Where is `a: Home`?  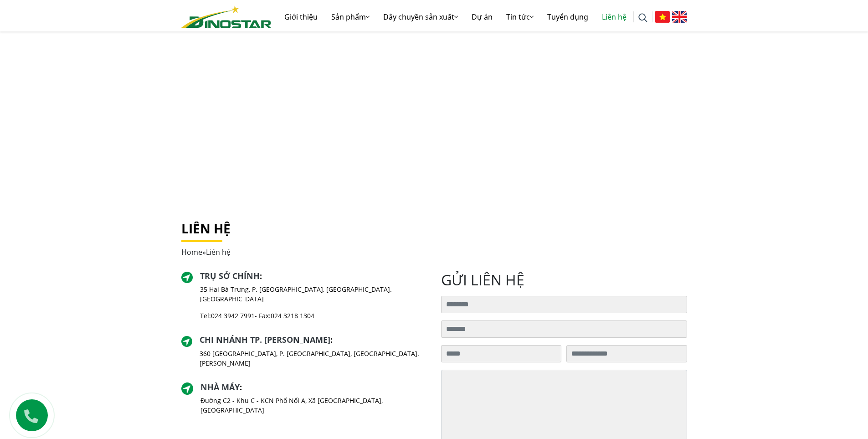 a: Home is located at coordinates (192, 252).